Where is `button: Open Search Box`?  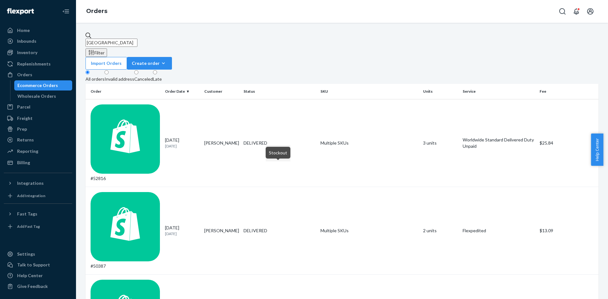
button: Open Search Box is located at coordinates (563, 11).